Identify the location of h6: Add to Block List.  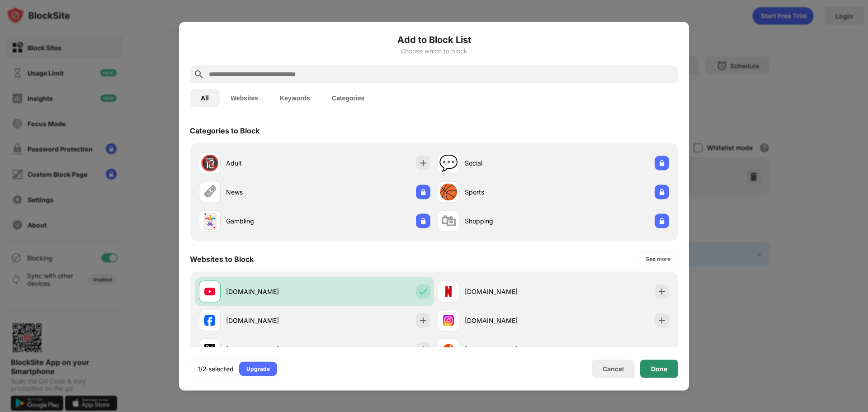
(434, 40).